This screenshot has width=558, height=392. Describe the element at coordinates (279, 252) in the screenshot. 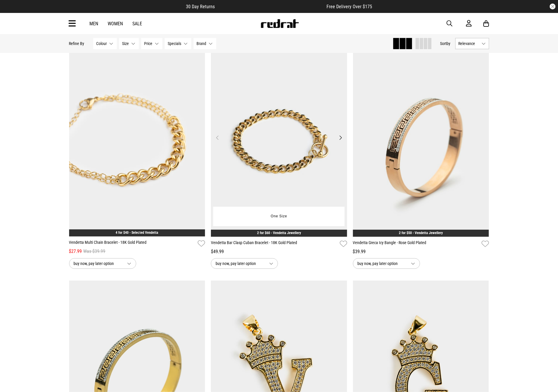

I see `div: $49.99` at that location.